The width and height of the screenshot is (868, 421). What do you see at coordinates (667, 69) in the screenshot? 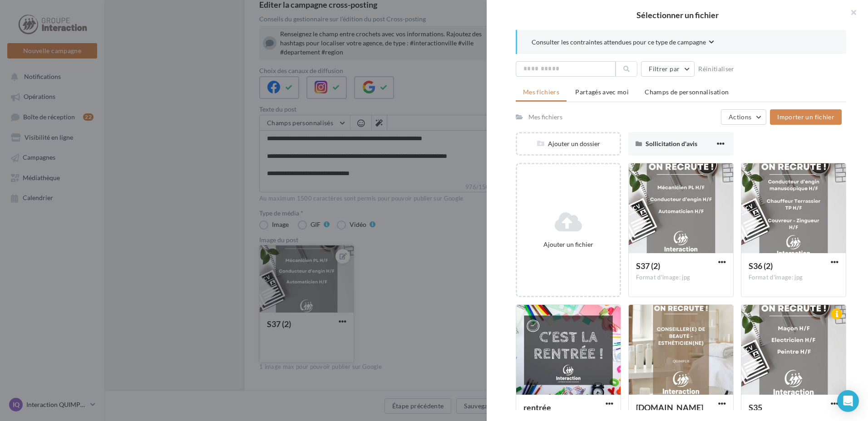
I see `button: Filtrer par` at bounding box center [667, 69].